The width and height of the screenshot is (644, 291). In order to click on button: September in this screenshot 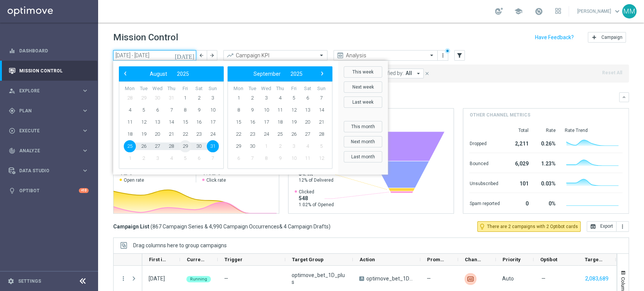, I will do `click(267, 74)`.